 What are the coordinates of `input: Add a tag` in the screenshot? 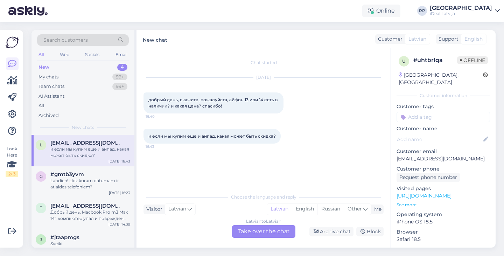 It's located at (443, 117).